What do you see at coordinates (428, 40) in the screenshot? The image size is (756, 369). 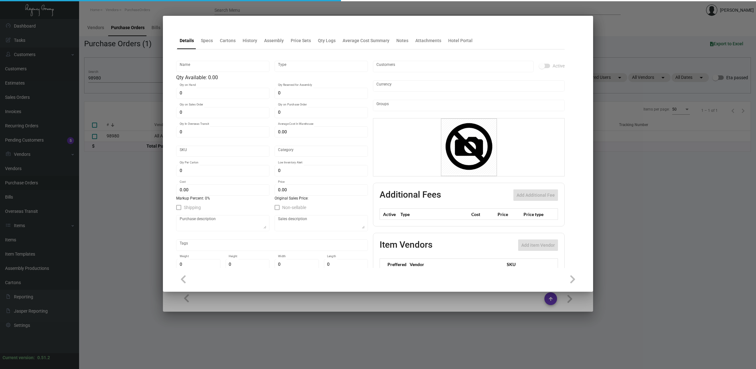 I see `div: Attachments` at bounding box center [428, 40].